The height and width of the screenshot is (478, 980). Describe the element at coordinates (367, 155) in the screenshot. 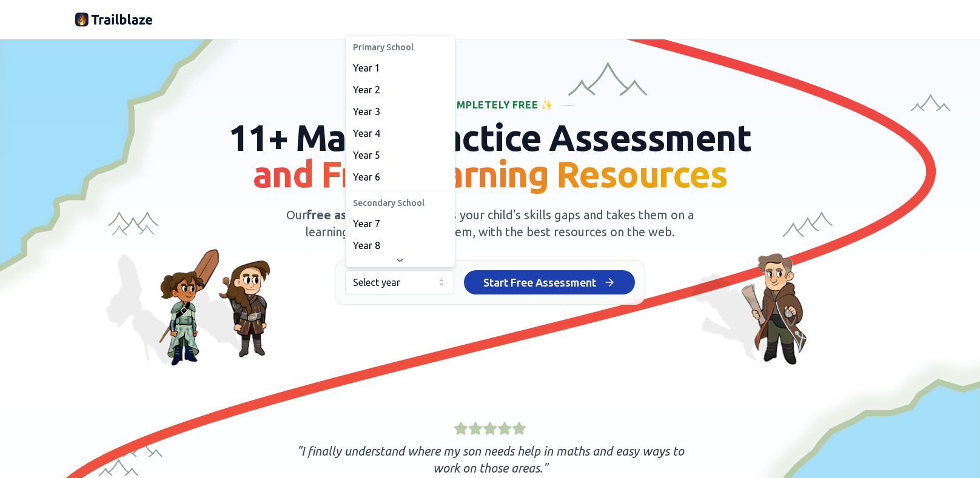

I see `span: Year 5` at that location.